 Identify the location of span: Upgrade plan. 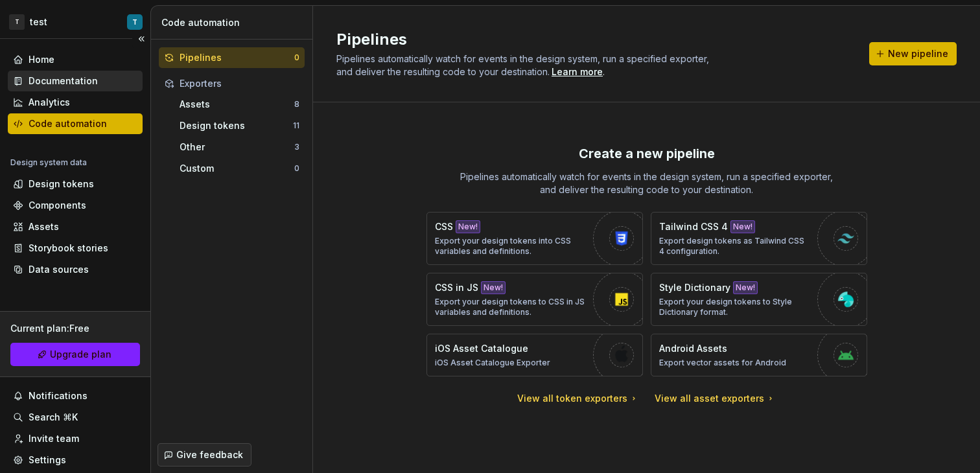
(80, 355).